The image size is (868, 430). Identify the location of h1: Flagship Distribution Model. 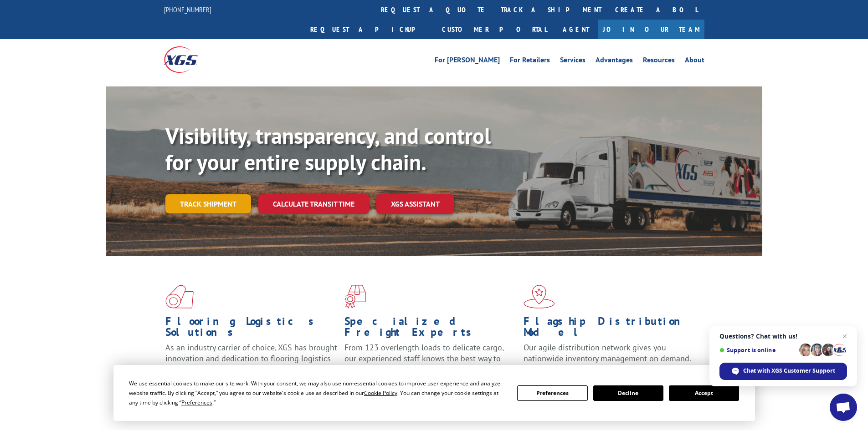
(610, 329).